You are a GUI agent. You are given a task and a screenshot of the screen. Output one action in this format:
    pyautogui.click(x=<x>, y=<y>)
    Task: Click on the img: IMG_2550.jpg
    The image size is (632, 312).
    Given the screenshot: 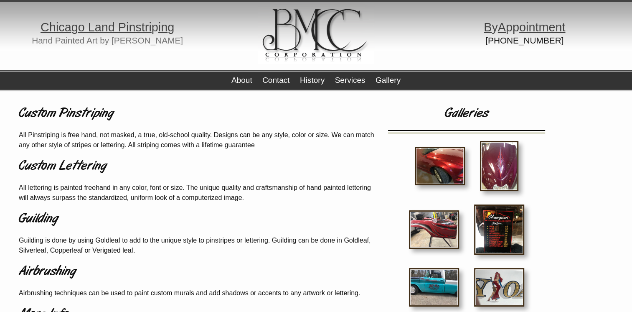 What is the action you would take?
    pyautogui.click(x=499, y=287)
    